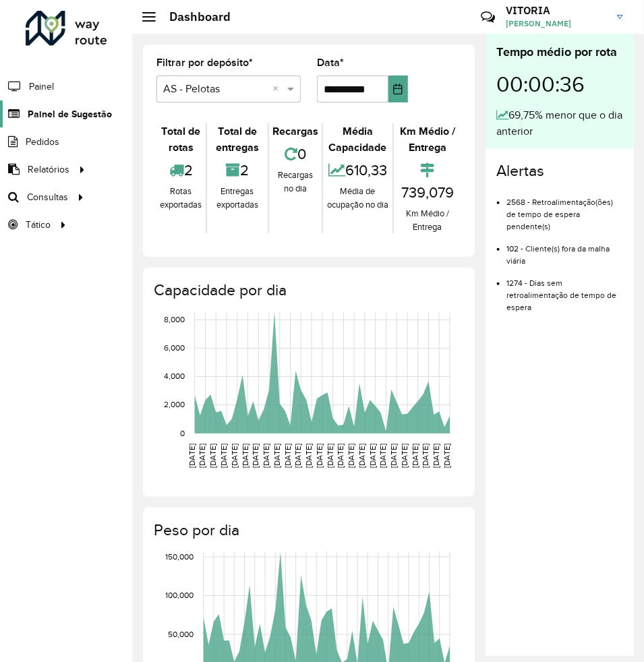 Image resolution: width=644 pixels, height=662 pixels. Describe the element at coordinates (487, 17) in the screenshot. I see `a: Contato Rápido` at that location.